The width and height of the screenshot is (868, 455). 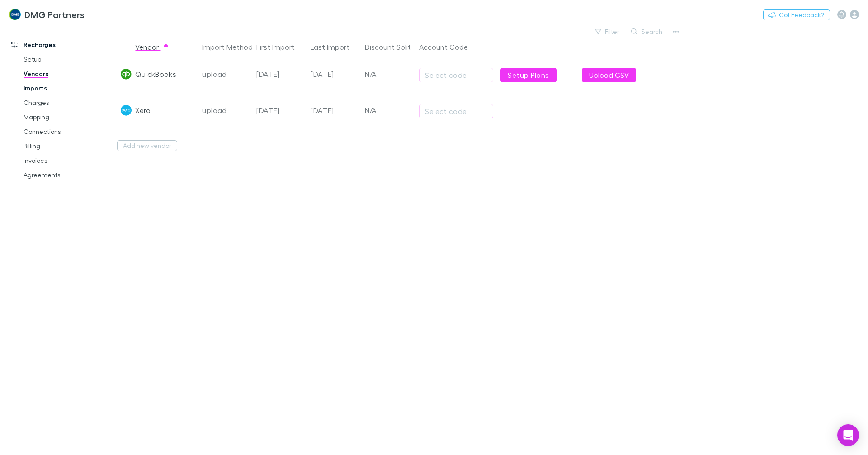 I want to click on h3: DMG Partners, so click(x=54, y=14).